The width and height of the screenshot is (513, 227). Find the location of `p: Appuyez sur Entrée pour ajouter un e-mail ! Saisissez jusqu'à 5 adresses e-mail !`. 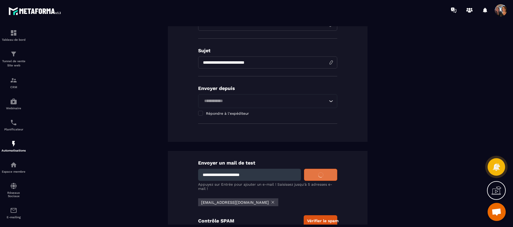

p: Appuyez sur Entrée pour ajouter un e-mail ! Saisissez jusqu'à 5 adresses e-mail ! is located at coordinates (267, 187).